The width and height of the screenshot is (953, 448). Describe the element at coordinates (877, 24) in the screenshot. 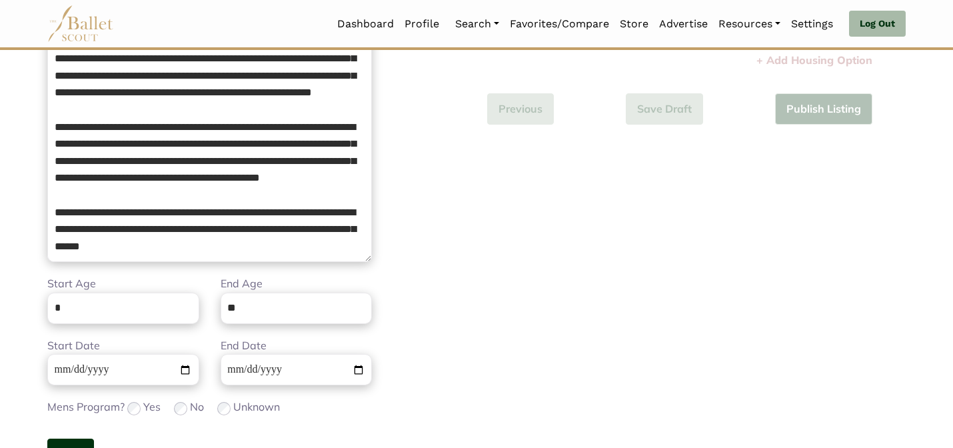

I see `a: Log Out` at that location.